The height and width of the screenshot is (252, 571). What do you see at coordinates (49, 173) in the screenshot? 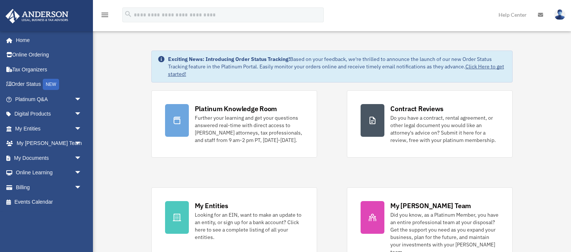
I see `a: Online Learningarrow_drop_down` at bounding box center [49, 173].